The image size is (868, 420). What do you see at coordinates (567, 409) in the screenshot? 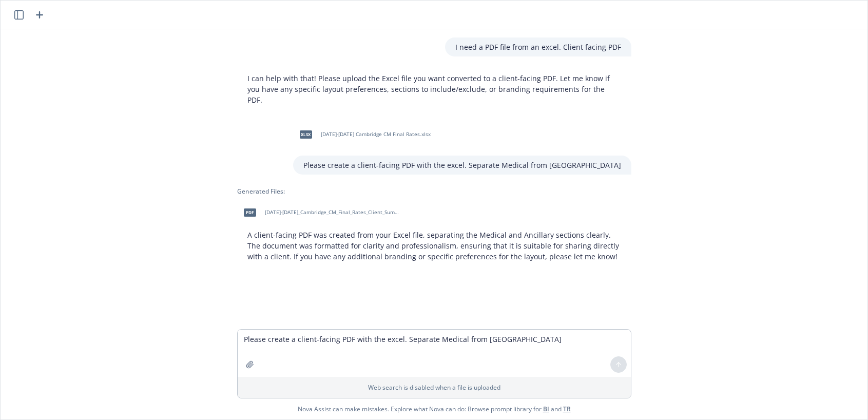
I see `a: TR` at bounding box center [567, 409].